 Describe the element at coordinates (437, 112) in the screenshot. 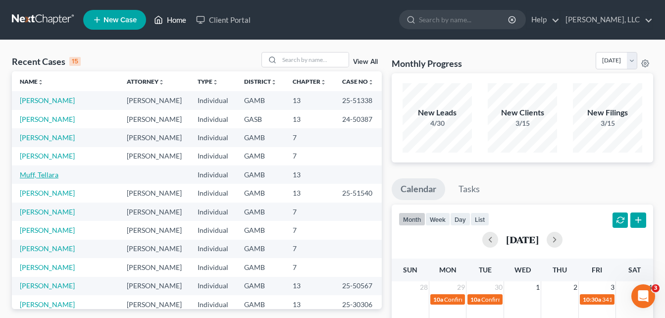

I see `div: New Leads` at that location.